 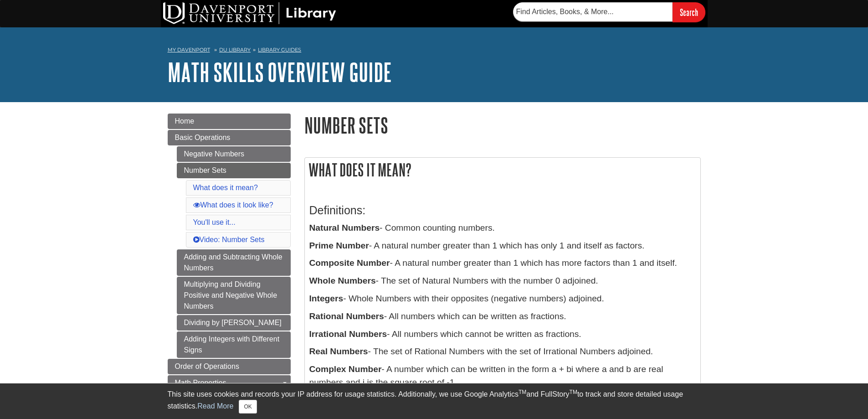 I want to click on span: Order of Operations, so click(x=207, y=366).